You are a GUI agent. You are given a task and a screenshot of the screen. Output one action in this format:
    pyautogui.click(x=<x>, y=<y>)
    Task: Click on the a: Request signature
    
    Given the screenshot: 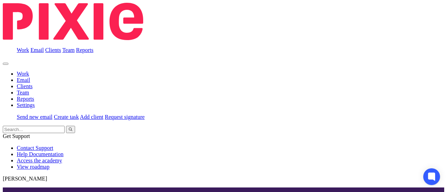 What is the action you would take?
    pyautogui.click(x=125, y=117)
    